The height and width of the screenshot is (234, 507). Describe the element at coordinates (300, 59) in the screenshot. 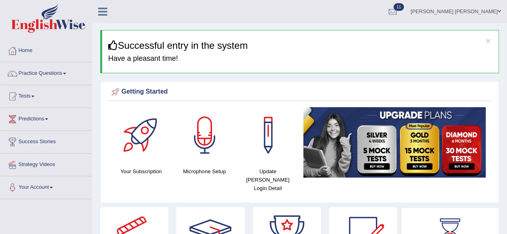

I see `h4: Have a pleasant time!` at that location.